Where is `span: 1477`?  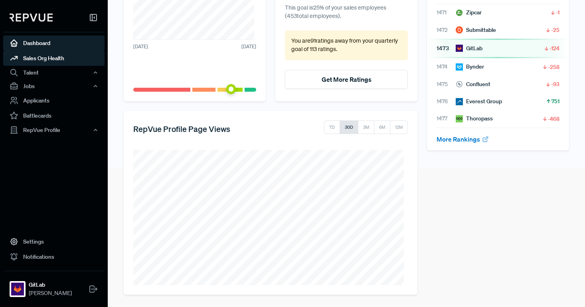 span: 1477 is located at coordinates (446, 118).